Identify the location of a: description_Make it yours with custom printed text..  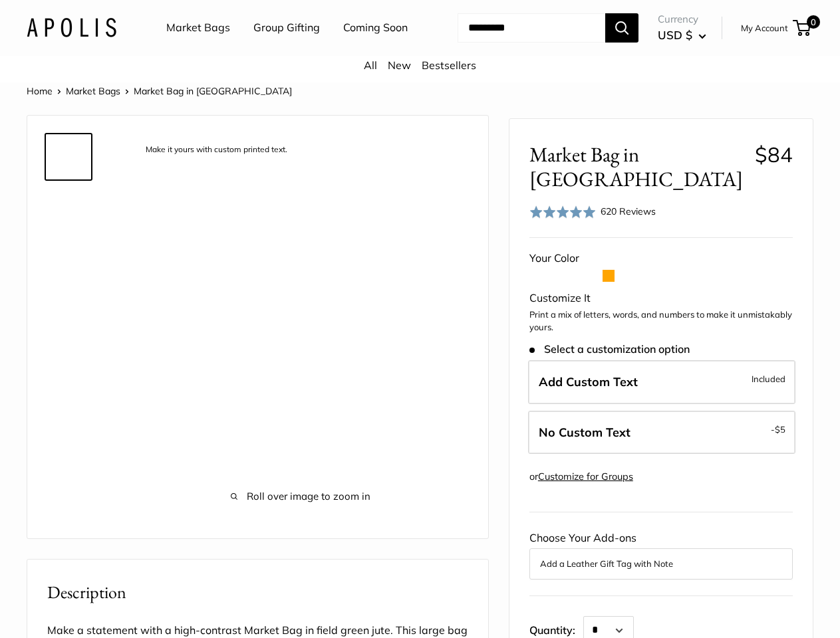
(68, 157).